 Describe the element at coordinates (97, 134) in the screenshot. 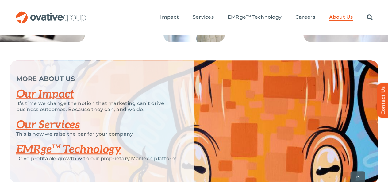

I see `p: This is how we raise the bar for your company.` at that location.